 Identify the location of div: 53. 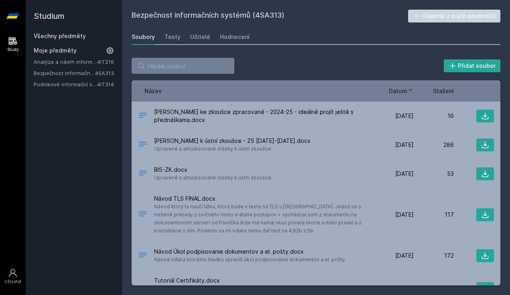
(434, 174).